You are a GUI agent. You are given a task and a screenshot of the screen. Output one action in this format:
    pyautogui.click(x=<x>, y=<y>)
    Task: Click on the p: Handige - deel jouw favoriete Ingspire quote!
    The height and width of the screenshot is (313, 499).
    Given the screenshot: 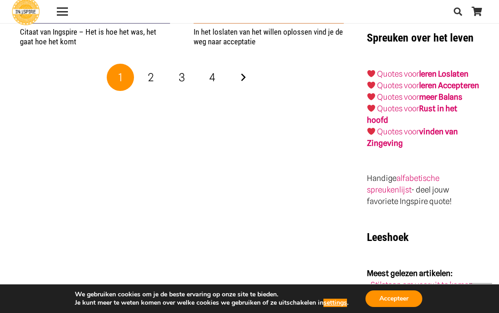 What is the action you would take?
    pyautogui.click(x=423, y=190)
    